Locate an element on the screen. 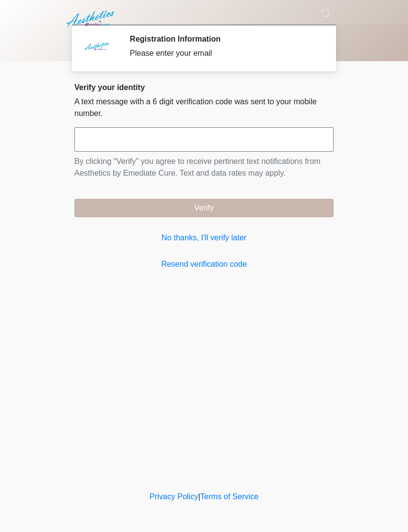  img: Aesthetics by Emediate Cure Logo is located at coordinates (91, 19).